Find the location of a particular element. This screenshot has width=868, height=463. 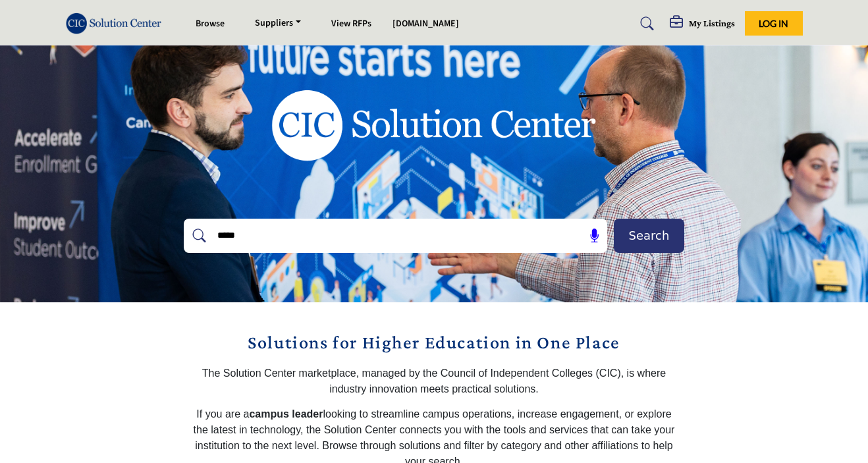

strong: campus leader is located at coordinates (286, 413).